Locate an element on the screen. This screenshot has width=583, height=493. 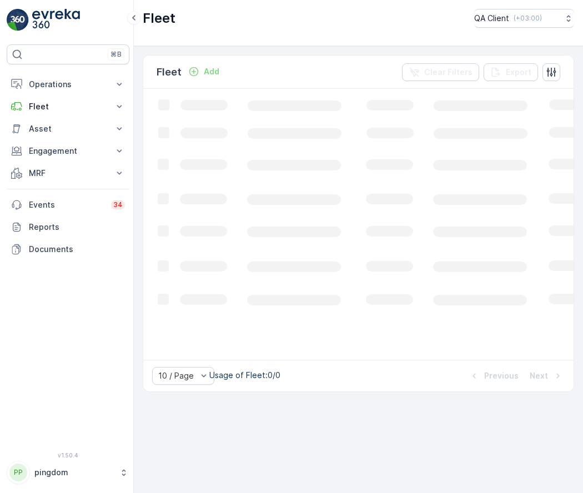
p: Documents is located at coordinates (77, 249).